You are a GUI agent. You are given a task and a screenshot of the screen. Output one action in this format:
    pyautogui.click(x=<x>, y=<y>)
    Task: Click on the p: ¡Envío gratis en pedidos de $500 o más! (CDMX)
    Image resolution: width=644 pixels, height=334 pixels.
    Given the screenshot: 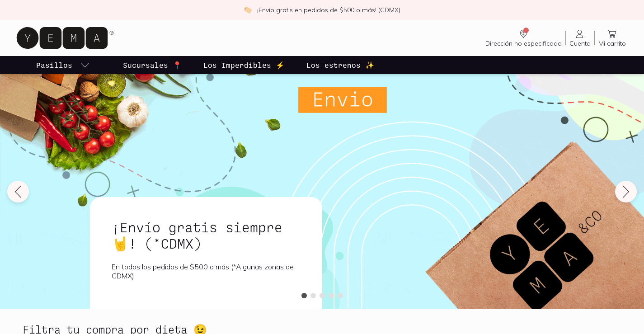 What is the action you would take?
    pyautogui.click(x=329, y=10)
    